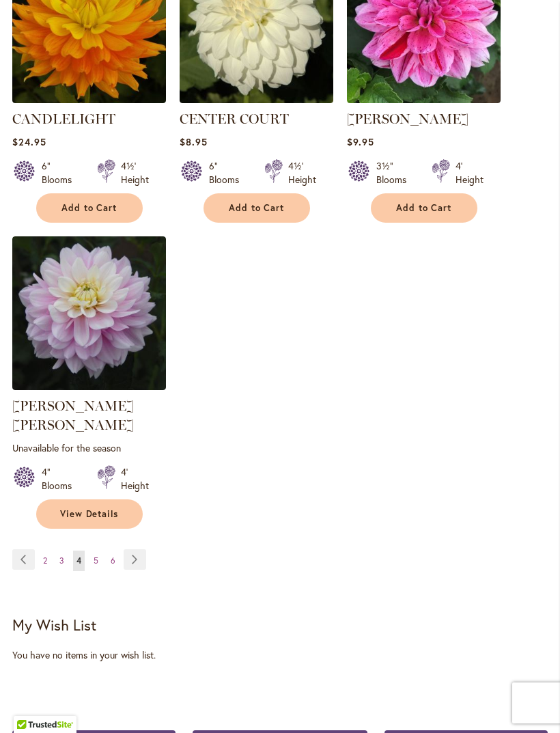  What do you see at coordinates (62, 561) in the screenshot?
I see `a: 3` at bounding box center [62, 561].